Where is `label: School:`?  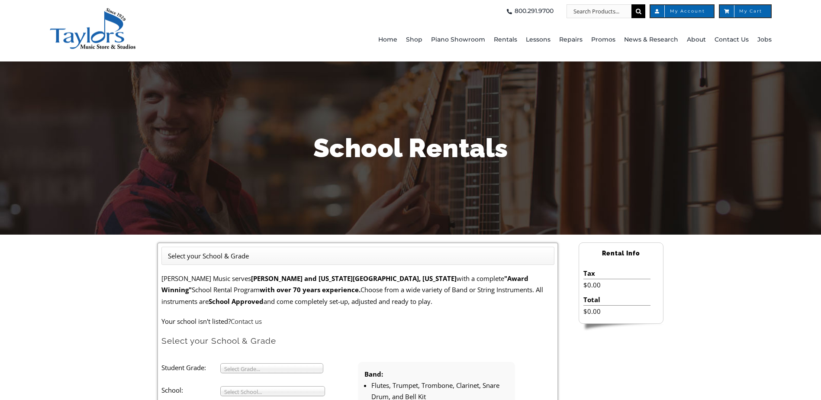 label: School: is located at coordinates (191, 390).